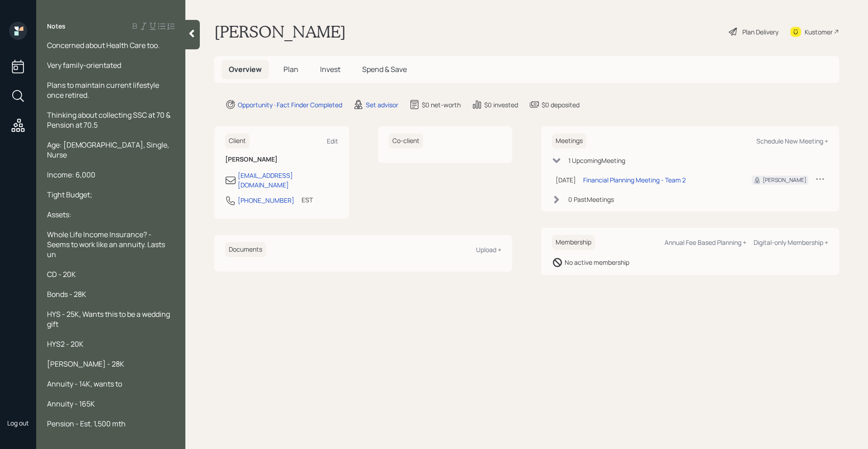  Describe the element at coordinates (56, 26) in the screenshot. I see `label: Notes` at that location.